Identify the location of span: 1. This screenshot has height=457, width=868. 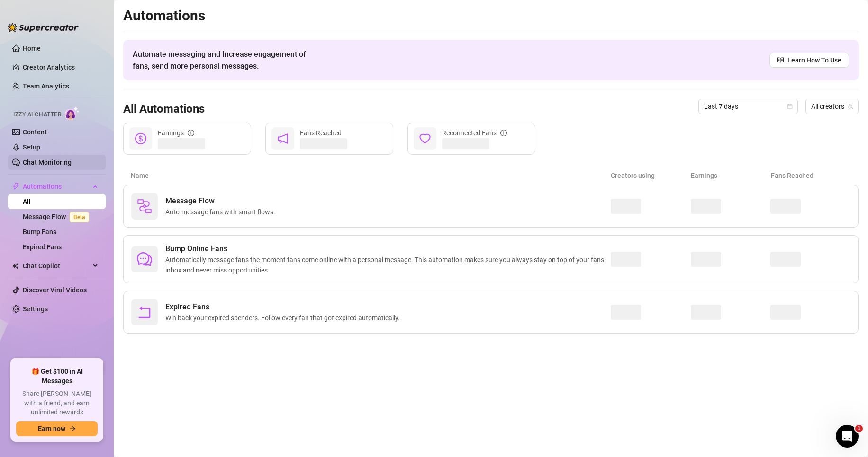
(859, 429).